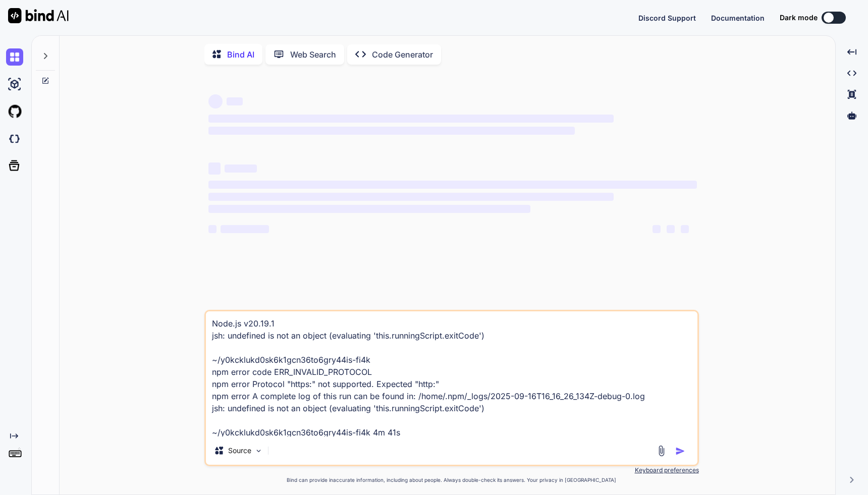 This screenshot has height=495, width=868. Describe the element at coordinates (661, 451) in the screenshot. I see `img: attachment` at that location.